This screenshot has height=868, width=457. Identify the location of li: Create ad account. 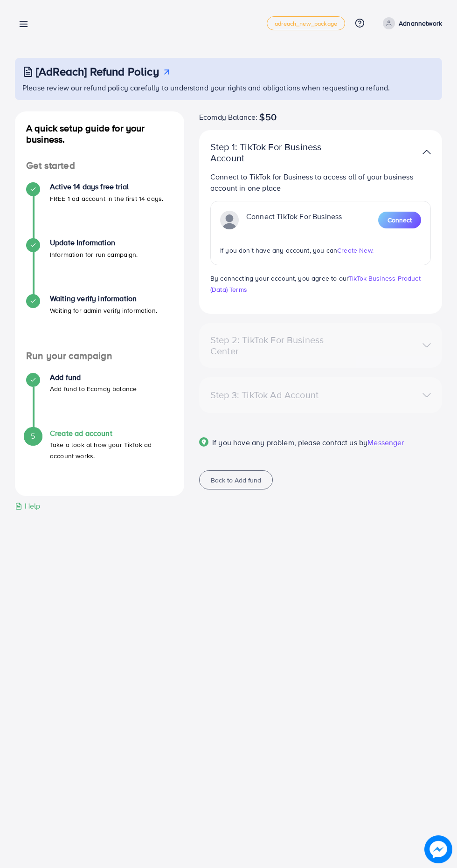
(99, 457).